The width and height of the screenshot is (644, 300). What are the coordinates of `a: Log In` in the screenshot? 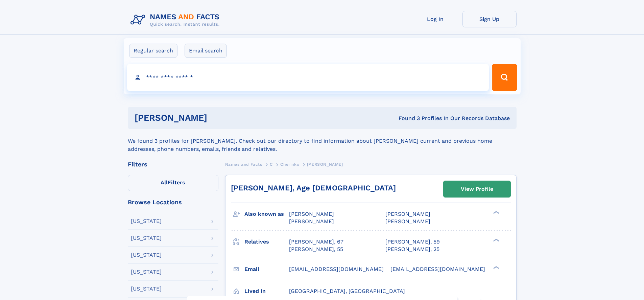 It's located at (436, 19).